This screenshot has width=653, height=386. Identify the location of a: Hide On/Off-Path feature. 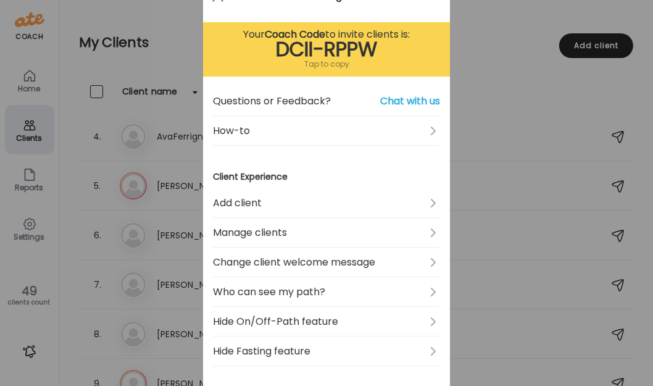
(326, 321).